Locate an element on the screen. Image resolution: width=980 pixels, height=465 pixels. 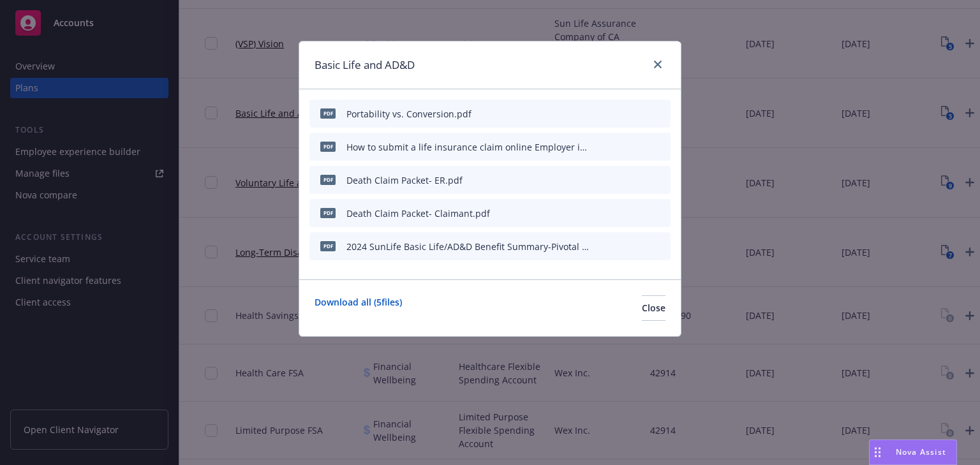
div: Death Claim Packet- Claimant.pdf is located at coordinates (418, 213).